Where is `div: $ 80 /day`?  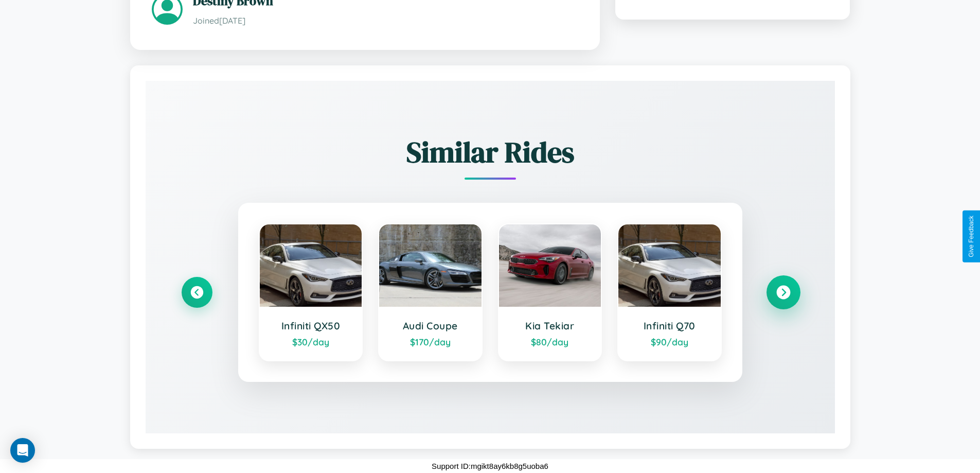 div: $ 80 /day is located at coordinates (550, 341).